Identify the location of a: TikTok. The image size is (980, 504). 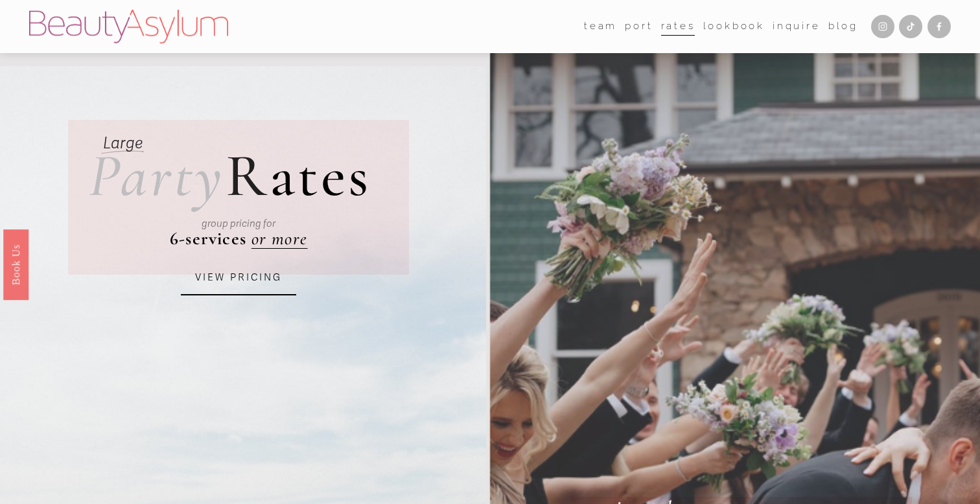
(911, 27).